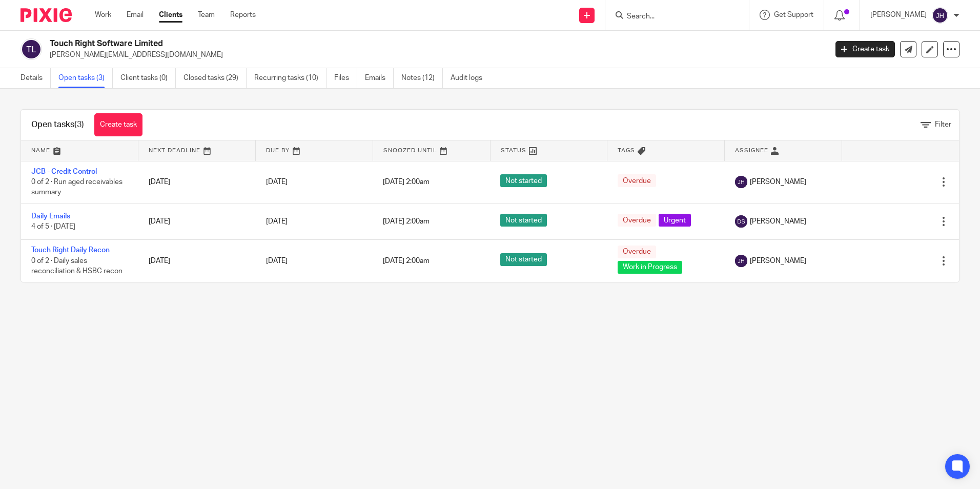 This screenshot has height=489, width=980. What do you see at coordinates (626, 151) in the screenshot?
I see `span: Tags` at bounding box center [626, 151].